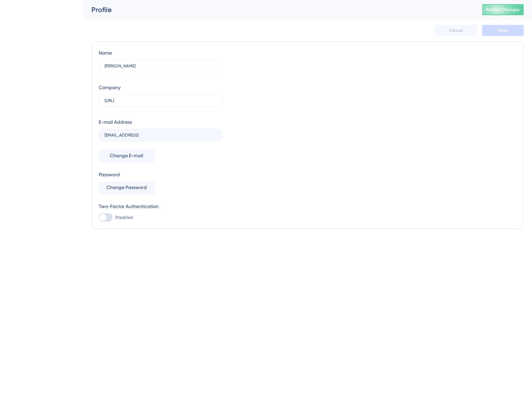 The width and height of the screenshot is (532, 402). I want to click on span: Save, so click(503, 30).